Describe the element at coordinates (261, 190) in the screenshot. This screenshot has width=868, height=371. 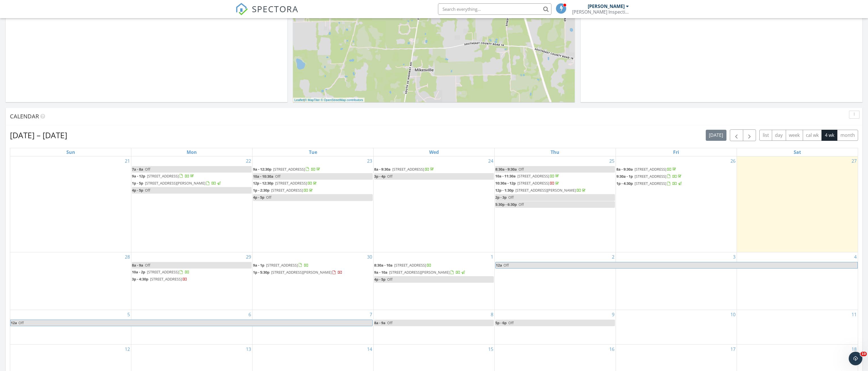
I see `span: 1p - 2:30p` at that location.